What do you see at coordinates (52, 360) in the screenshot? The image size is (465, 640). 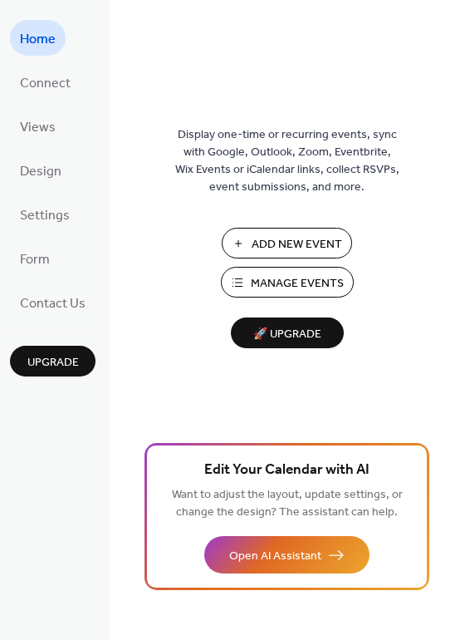 I see `button: Upgrade` at bounding box center [52, 360].